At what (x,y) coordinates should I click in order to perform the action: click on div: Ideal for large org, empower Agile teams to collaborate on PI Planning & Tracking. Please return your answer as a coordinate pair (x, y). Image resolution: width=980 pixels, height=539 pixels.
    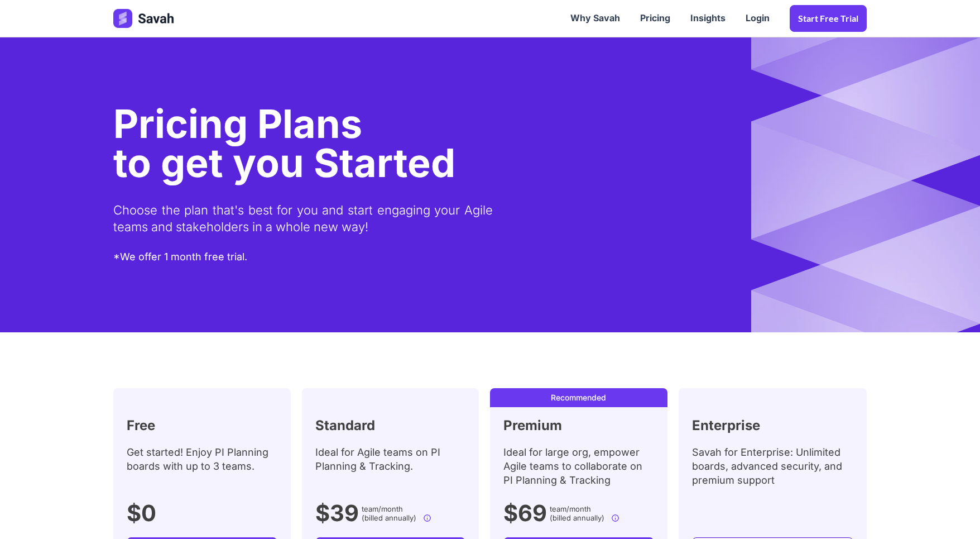
    Looking at the image, I should click on (579, 470).